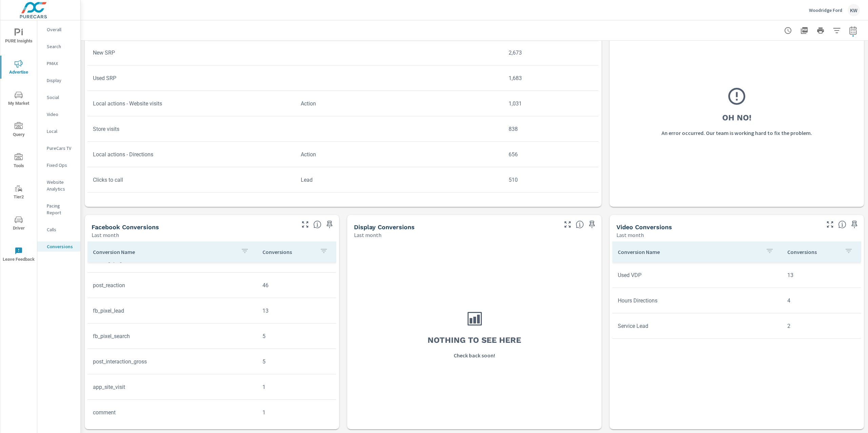 This screenshot has width=868, height=433. Describe the element at coordinates (551, 129) in the screenshot. I see `td: 838` at that location.